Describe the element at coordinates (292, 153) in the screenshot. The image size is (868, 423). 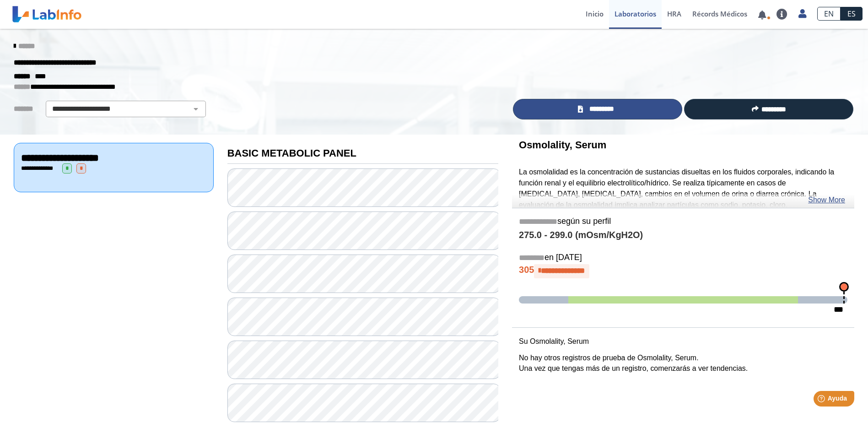
I see `b: BASIC METABOLIC PANEL` at that location.